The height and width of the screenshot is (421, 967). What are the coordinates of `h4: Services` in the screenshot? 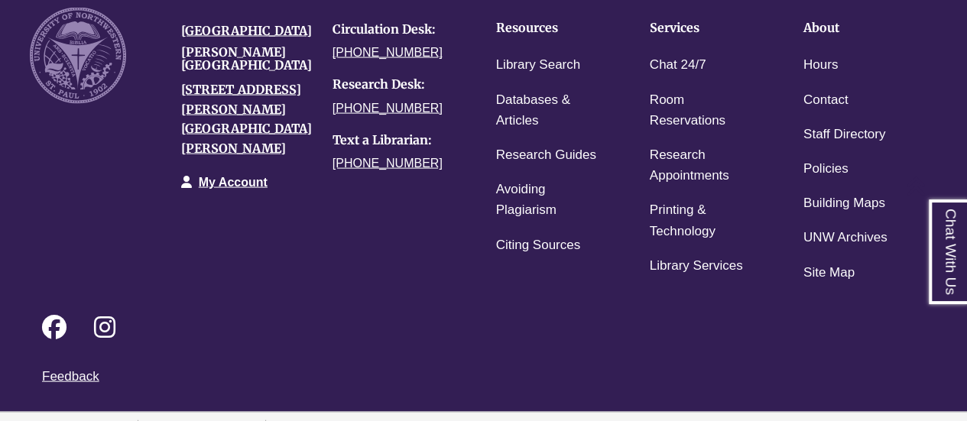 It's located at (703, 28).